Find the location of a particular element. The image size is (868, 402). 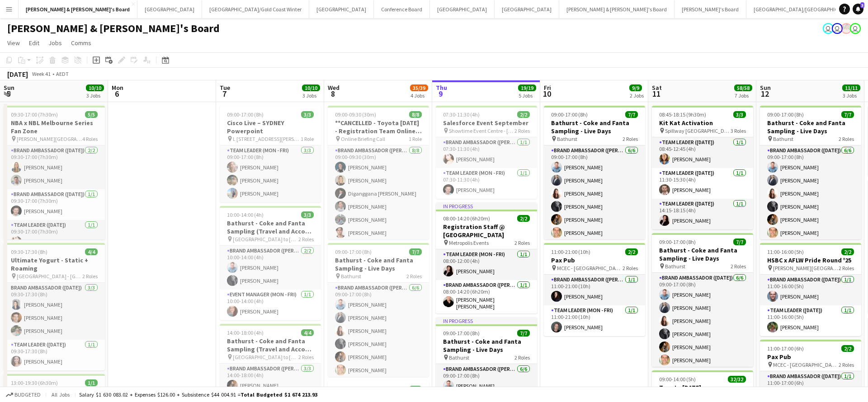

span: Comms is located at coordinates (81, 43).